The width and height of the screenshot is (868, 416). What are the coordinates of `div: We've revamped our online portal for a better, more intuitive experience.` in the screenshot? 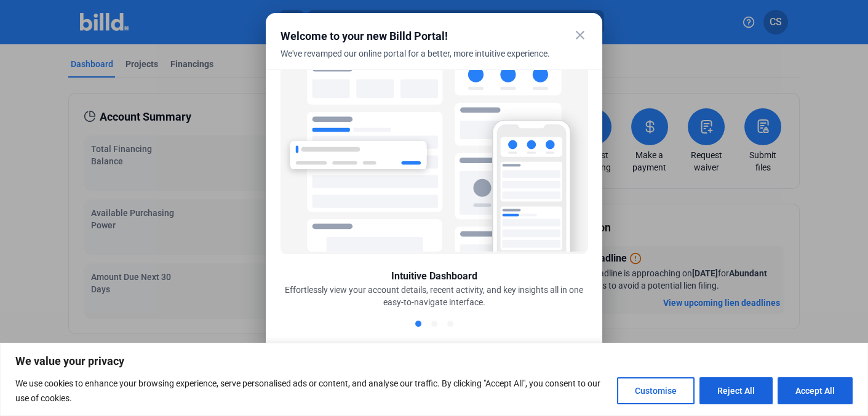 It's located at (419, 61).